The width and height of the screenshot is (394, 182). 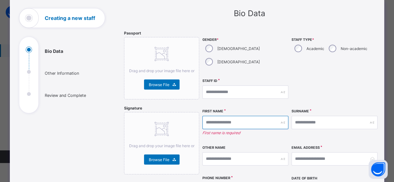 What do you see at coordinates (304, 179) in the screenshot?
I see `label: Date of Birth` at bounding box center [304, 179].